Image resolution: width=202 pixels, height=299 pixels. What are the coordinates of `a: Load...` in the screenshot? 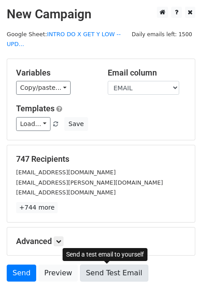 It's located at (33, 124).